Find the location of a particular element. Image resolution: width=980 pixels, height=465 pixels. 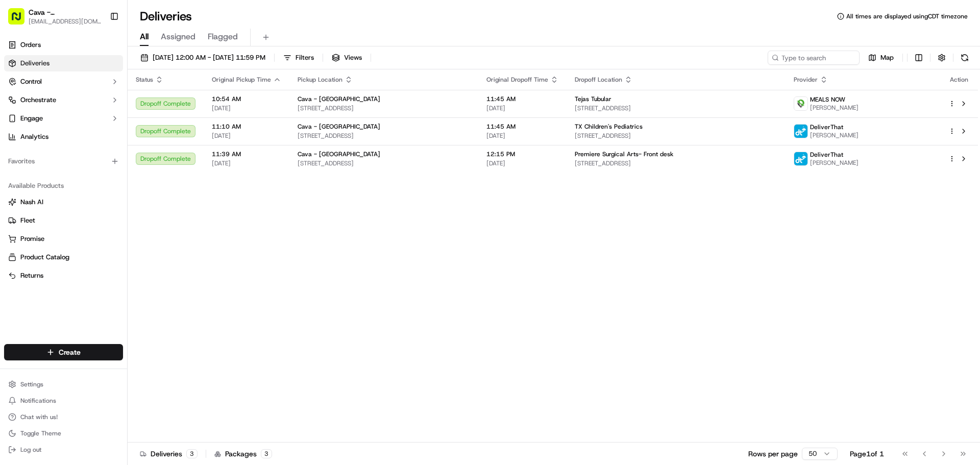

span: TX Children's Pediatrics is located at coordinates (608, 127).